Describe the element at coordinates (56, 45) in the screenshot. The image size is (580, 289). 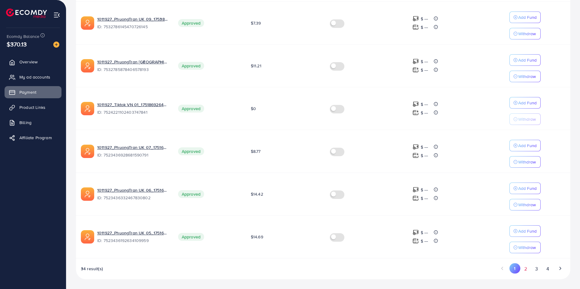
I see `img: image` at that location.